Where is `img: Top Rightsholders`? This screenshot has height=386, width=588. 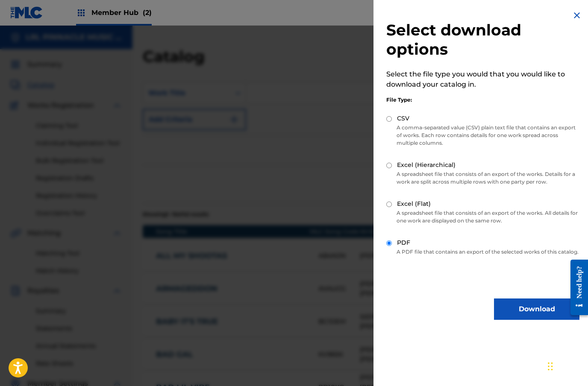
img: Top Rightsholders is located at coordinates (81, 13).